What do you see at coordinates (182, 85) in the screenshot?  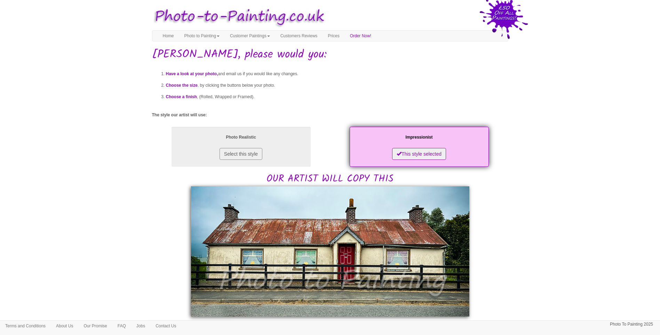 I see `span: Choose the size` at bounding box center [182, 85].